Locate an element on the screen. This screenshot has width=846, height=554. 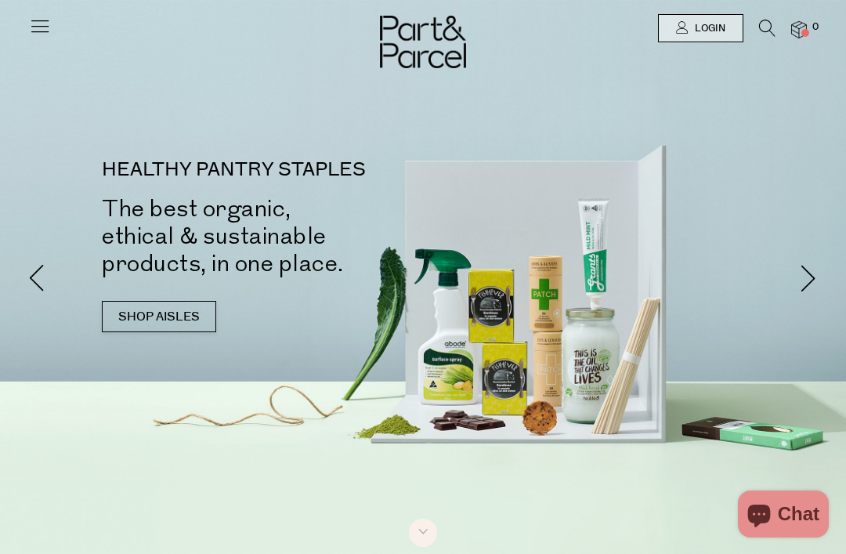
a: SHOP AISLES is located at coordinates (159, 316).